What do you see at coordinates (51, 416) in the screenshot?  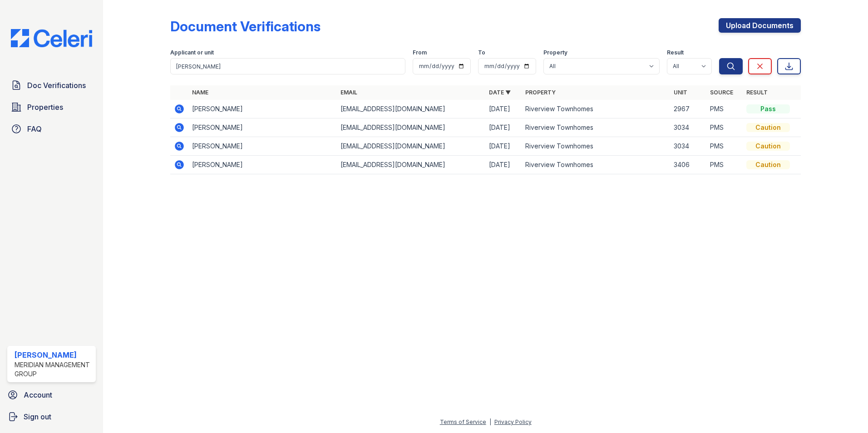 I see `a: Sign out` at bounding box center [51, 416].